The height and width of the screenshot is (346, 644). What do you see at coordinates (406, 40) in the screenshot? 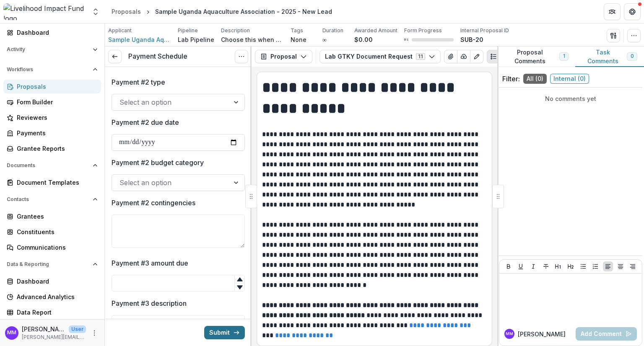
I see `p: 0 %` at bounding box center [406, 40].